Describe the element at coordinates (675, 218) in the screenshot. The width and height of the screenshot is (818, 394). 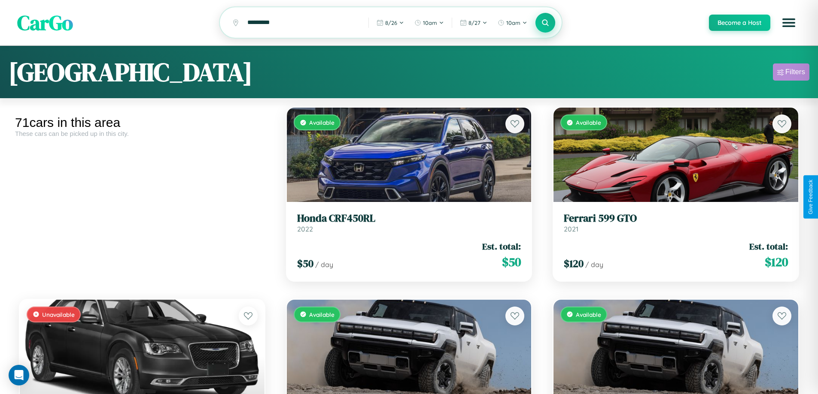
I see `h3: Ferrari 599 GTO` at that location.